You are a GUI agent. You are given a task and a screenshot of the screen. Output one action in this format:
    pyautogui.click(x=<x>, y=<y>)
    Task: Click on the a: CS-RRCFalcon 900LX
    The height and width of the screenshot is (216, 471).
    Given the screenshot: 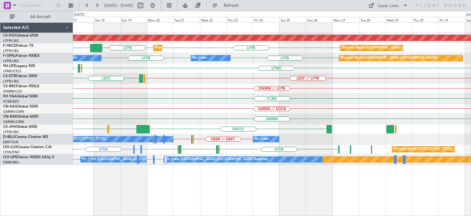 What is the action you would take?
    pyautogui.click(x=21, y=86)
    